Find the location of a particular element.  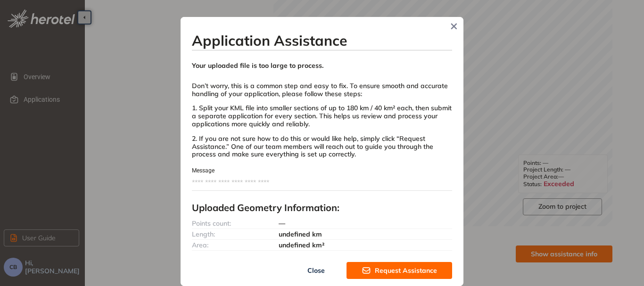

div: Your uploaded file is too large to process. is located at coordinates (322, 66).